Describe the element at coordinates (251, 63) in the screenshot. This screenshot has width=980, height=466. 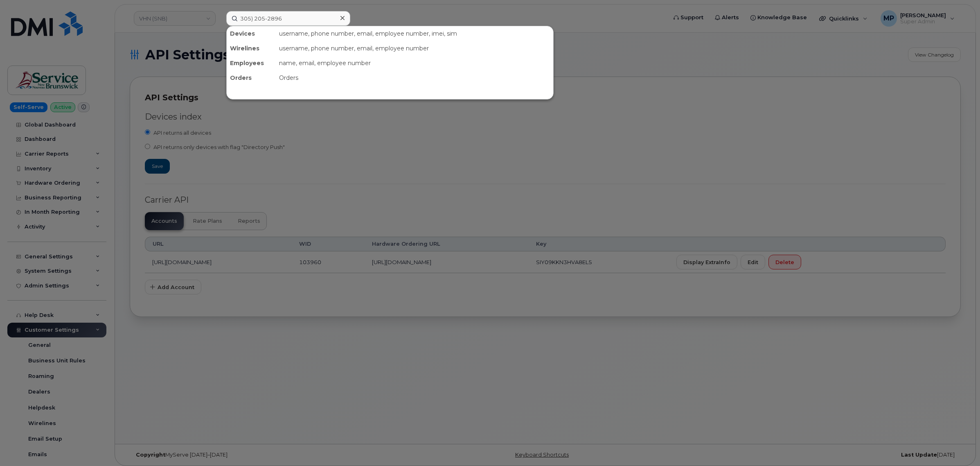
I see `div: Employees` at that location.